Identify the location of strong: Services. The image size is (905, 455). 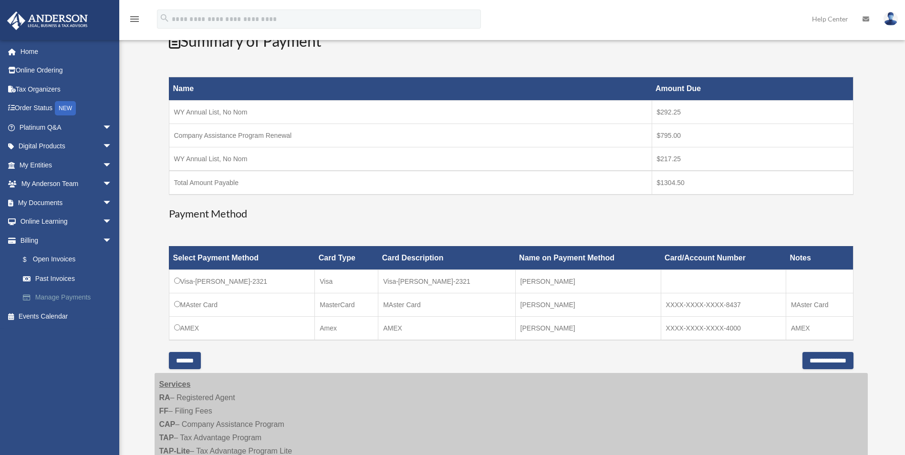
(175, 384).